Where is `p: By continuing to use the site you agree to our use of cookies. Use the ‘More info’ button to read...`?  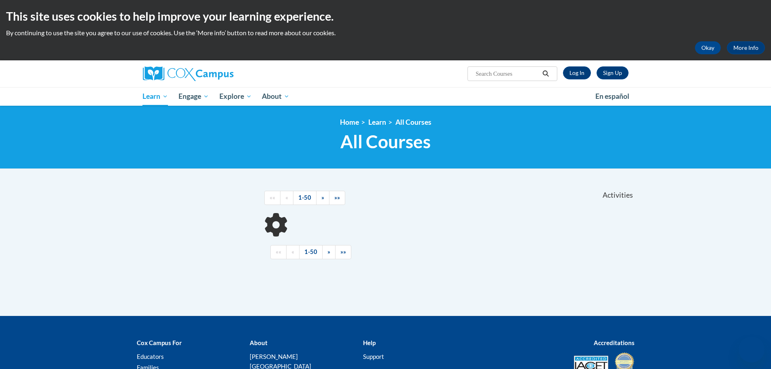 p: By continuing to use the site you agree to our use of cookies. Use the ‘More info’ button to read... is located at coordinates (385, 33).